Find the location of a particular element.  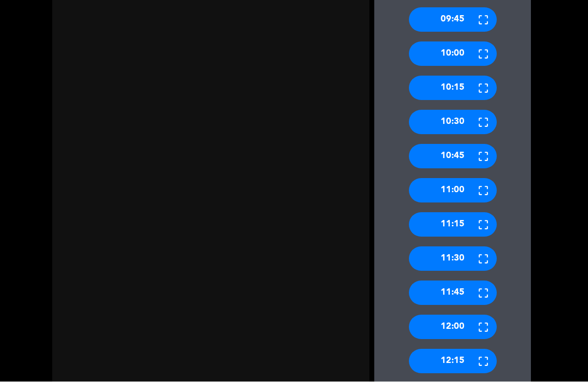

div: 12:00 is located at coordinates (453, 327).